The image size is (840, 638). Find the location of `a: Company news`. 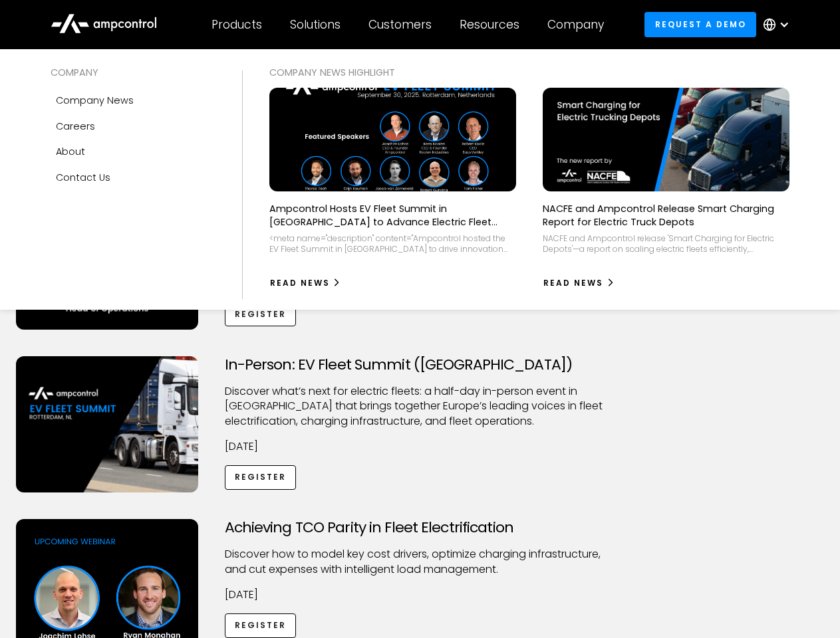

a: Company news is located at coordinates (133, 100).